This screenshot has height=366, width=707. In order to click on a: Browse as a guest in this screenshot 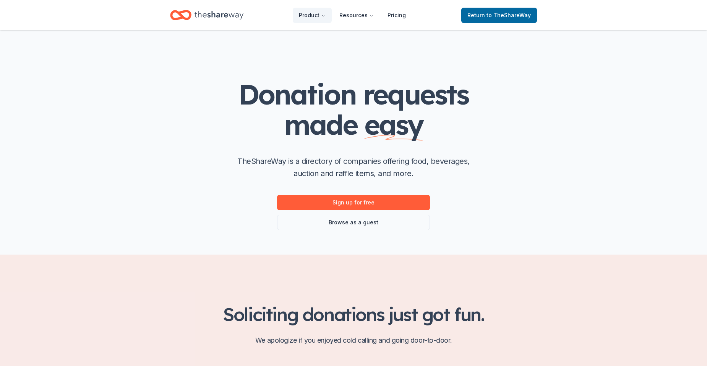, I will do `click(354, 222)`.